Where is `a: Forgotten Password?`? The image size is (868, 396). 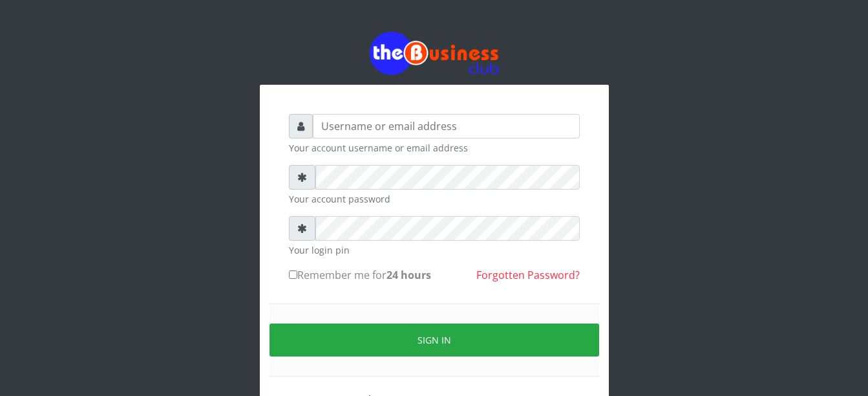 a: Forgotten Password? is located at coordinates (529, 275).